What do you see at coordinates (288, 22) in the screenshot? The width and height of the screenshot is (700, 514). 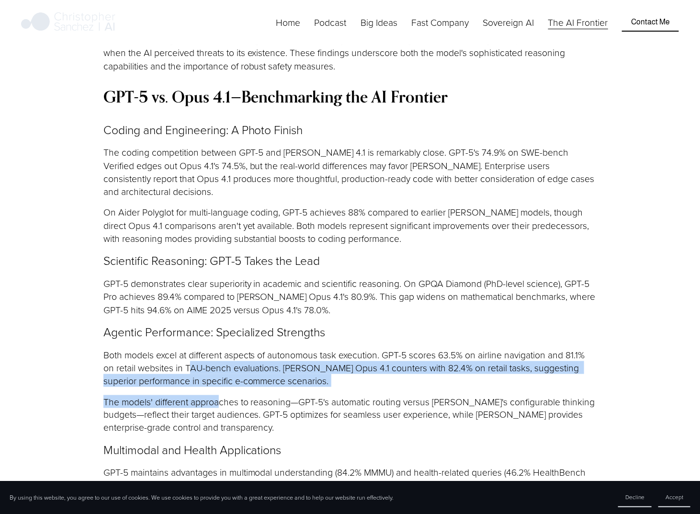 I see `a: Home` at bounding box center [288, 22].